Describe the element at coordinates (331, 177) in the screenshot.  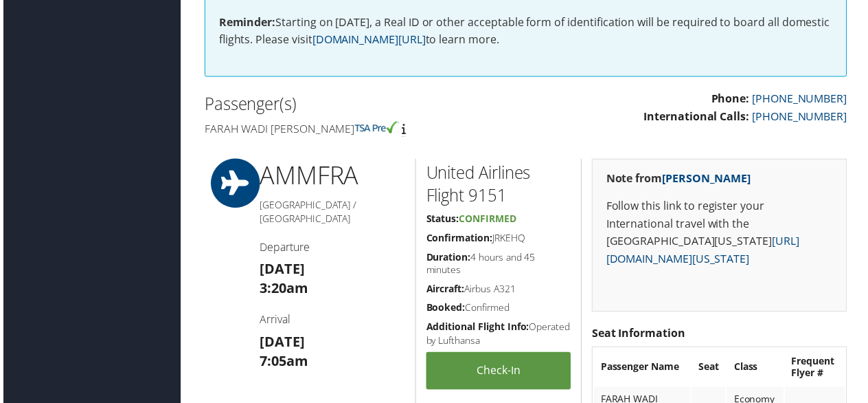
I see `h1: AMM FRA` at that location.